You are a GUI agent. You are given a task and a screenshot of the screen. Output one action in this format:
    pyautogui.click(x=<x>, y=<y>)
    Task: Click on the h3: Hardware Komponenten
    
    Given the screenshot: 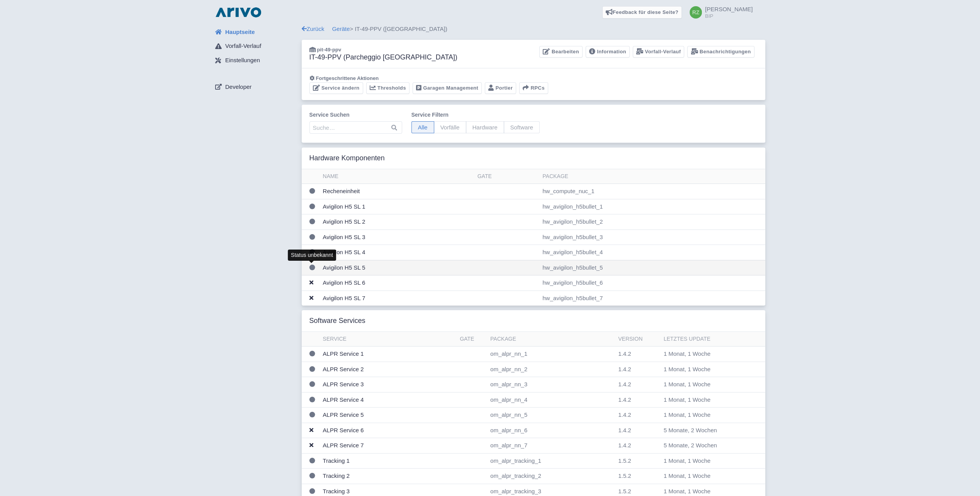 What is the action you would take?
    pyautogui.click(x=347, y=158)
    